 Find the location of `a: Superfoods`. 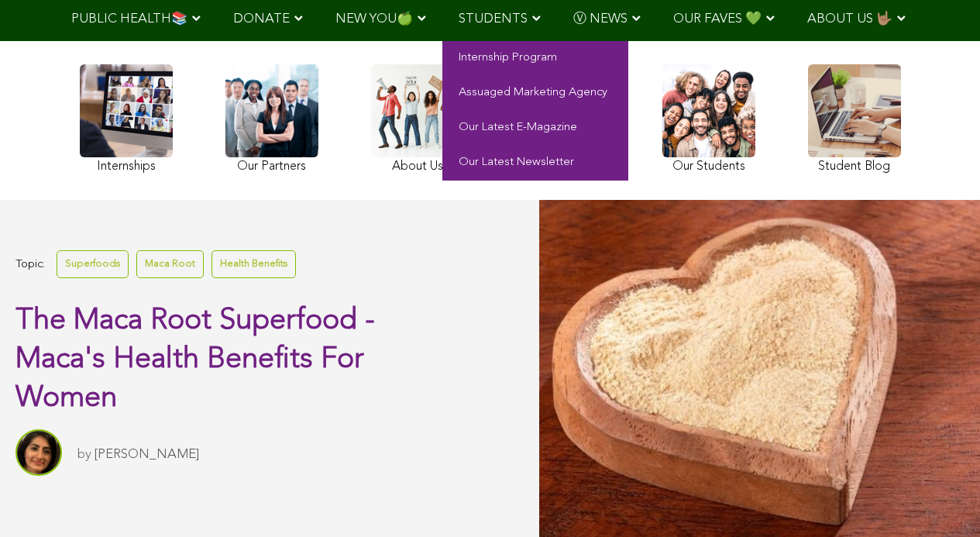

a: Superfoods is located at coordinates (92, 263).